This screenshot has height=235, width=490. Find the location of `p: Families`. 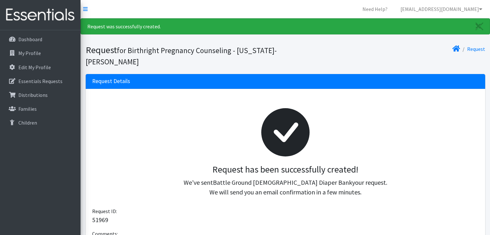

p: Families is located at coordinates (27, 109).